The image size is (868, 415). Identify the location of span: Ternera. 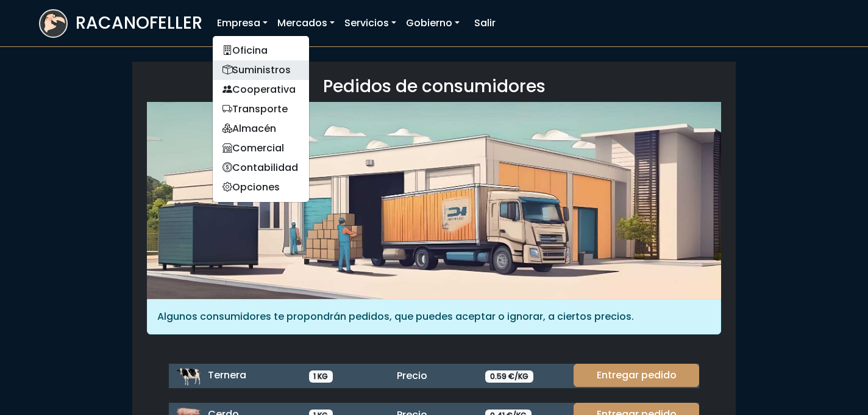
(227, 375).